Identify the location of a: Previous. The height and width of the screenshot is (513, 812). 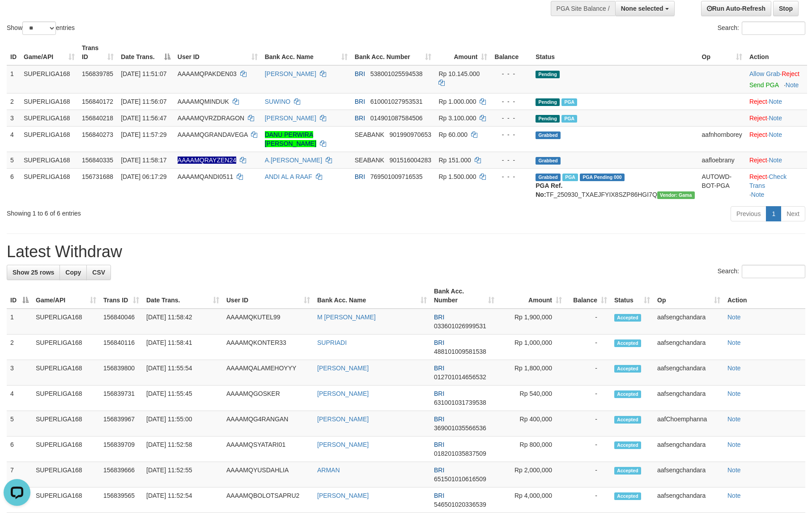
(748, 214).